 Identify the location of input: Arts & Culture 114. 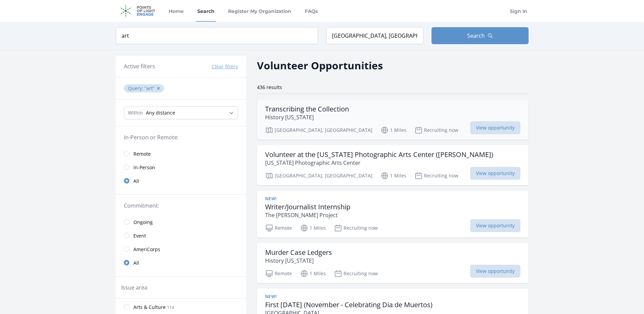
(127, 306).